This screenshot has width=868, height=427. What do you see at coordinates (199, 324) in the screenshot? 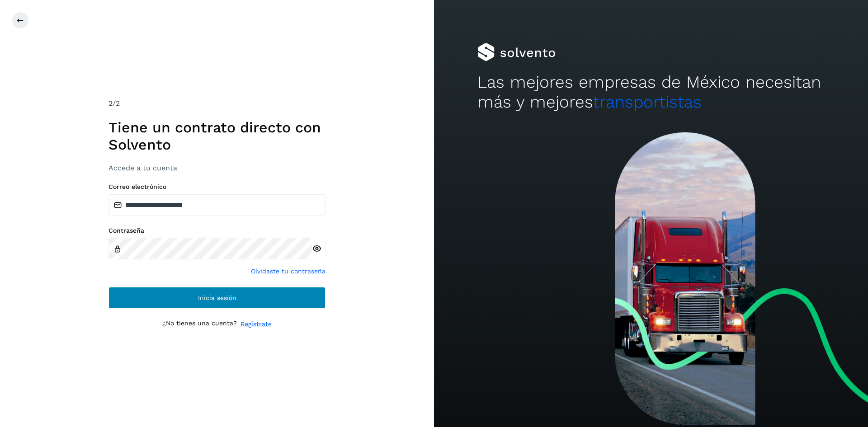
I see `p: ¿No tienes una cuenta?` at bounding box center [199, 324].